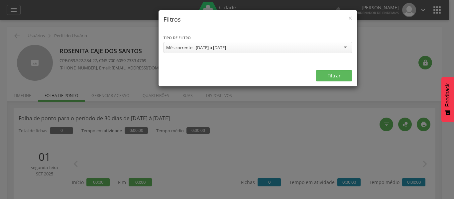  Describe the element at coordinates (177, 38) in the screenshot. I see `label: Tipo de filtro` at that location.